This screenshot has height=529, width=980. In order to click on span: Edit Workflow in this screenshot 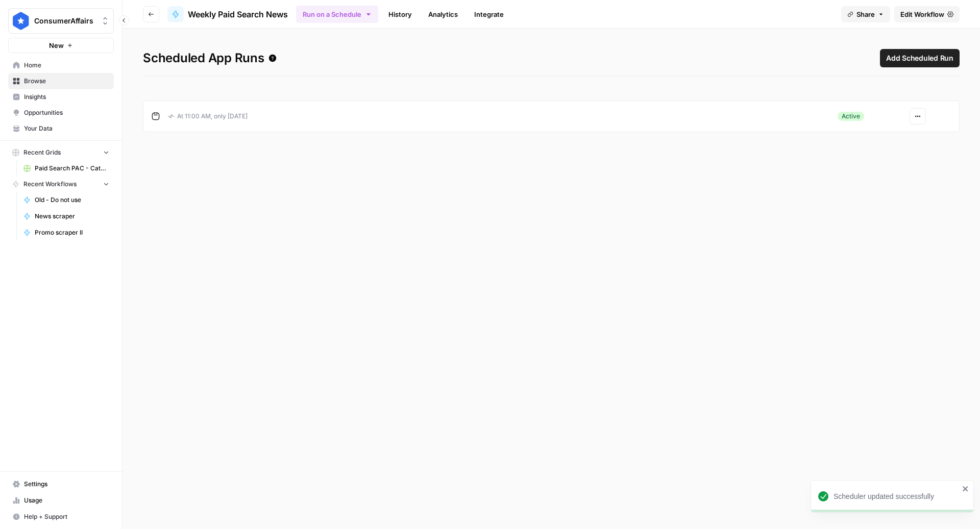, I will do `click(922, 14)`.